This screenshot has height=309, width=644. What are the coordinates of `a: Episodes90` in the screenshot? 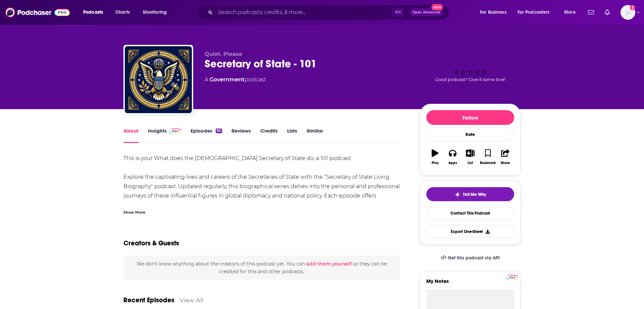 It's located at (206, 135).